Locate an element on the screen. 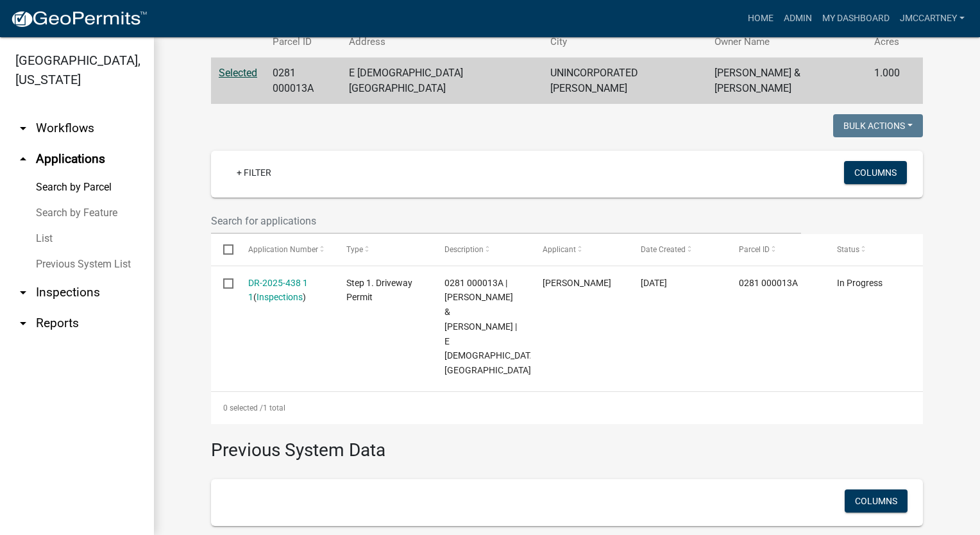  th: Owner Name is located at coordinates (787, 41).